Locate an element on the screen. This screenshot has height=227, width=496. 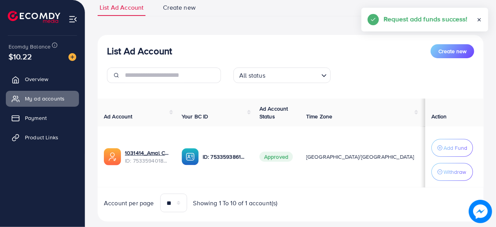
span: Approved is located at coordinates (276, 157).